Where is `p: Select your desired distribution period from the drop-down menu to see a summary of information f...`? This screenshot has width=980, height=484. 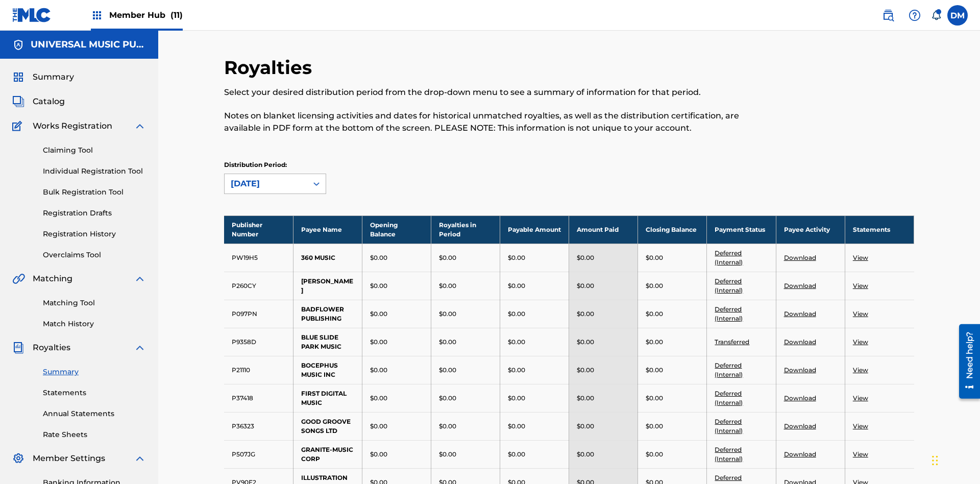
p: Select your desired distribution period from the drop-down menu to see a summary of information f... is located at coordinates (490, 93).